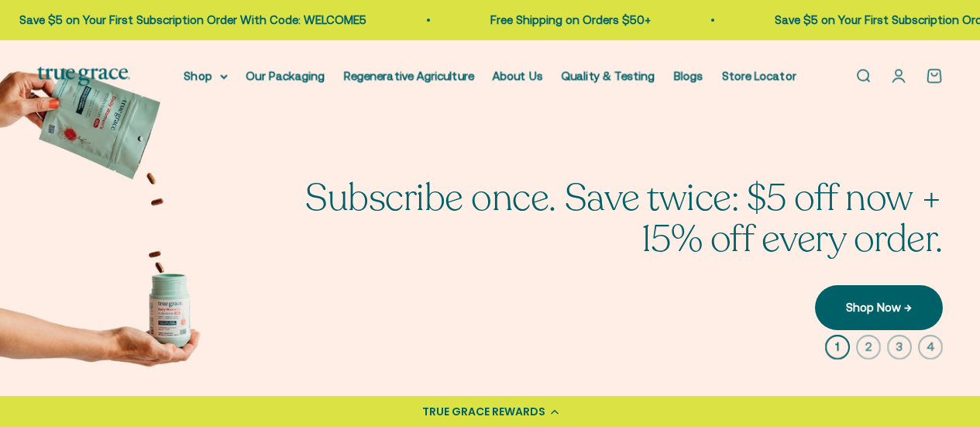 This screenshot has height=427, width=980. Describe the element at coordinates (286, 75) in the screenshot. I see `a: Our Packaging` at that location.